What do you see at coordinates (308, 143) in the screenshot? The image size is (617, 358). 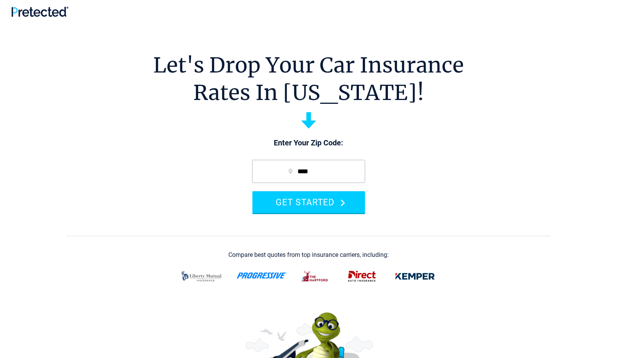 I see `p: Enter Your Zip Code:` at bounding box center [308, 143].